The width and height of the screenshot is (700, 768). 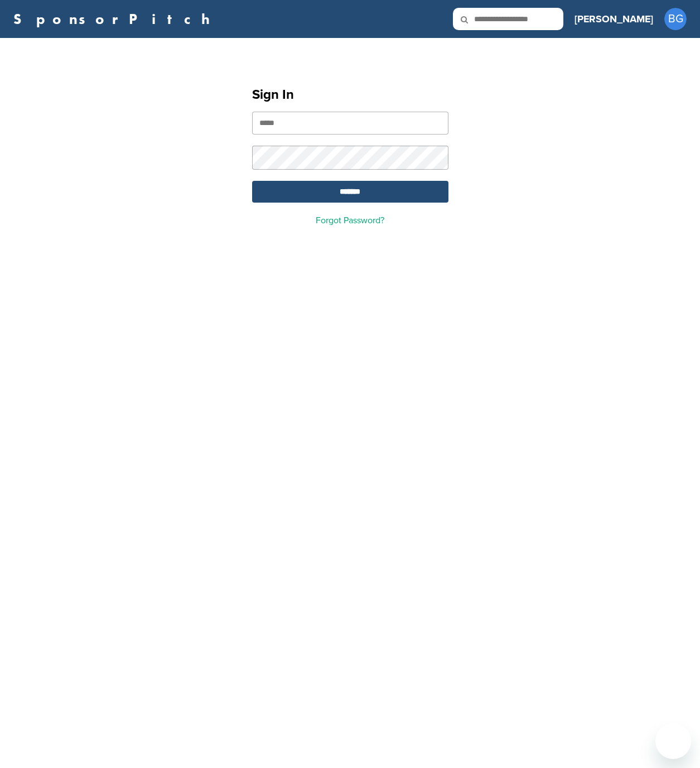 I want to click on h1: Sign In, so click(x=350, y=94).